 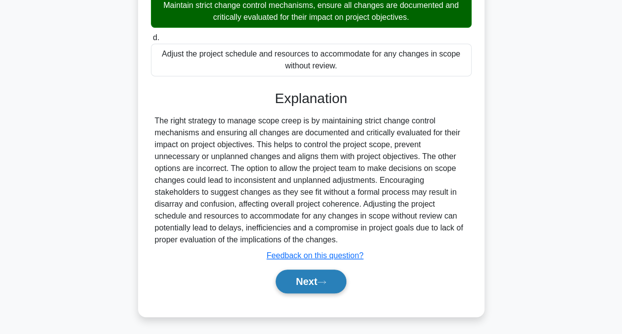 What do you see at coordinates (315, 255) in the screenshot?
I see `a: Feedback on this question?` at bounding box center [315, 255].